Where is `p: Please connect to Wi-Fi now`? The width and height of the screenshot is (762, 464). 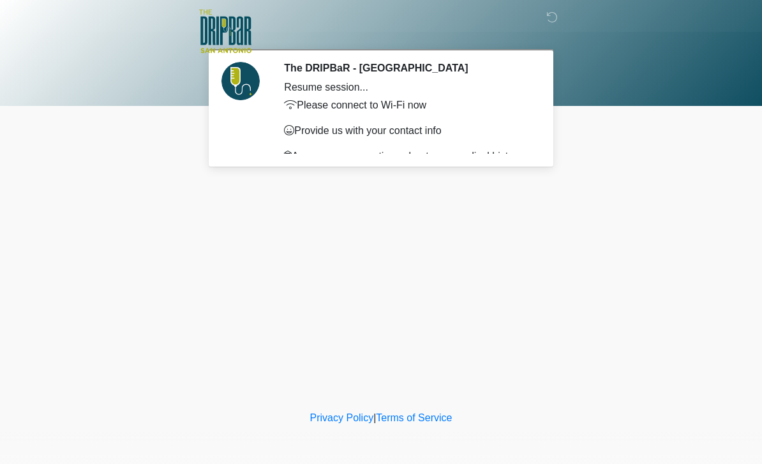
p: Please connect to Wi-Fi now is located at coordinates (407, 105).